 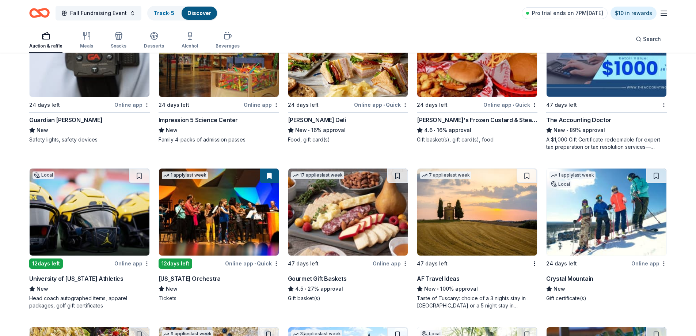 I want to click on img: Image for McAlister's Deli, so click(x=348, y=53).